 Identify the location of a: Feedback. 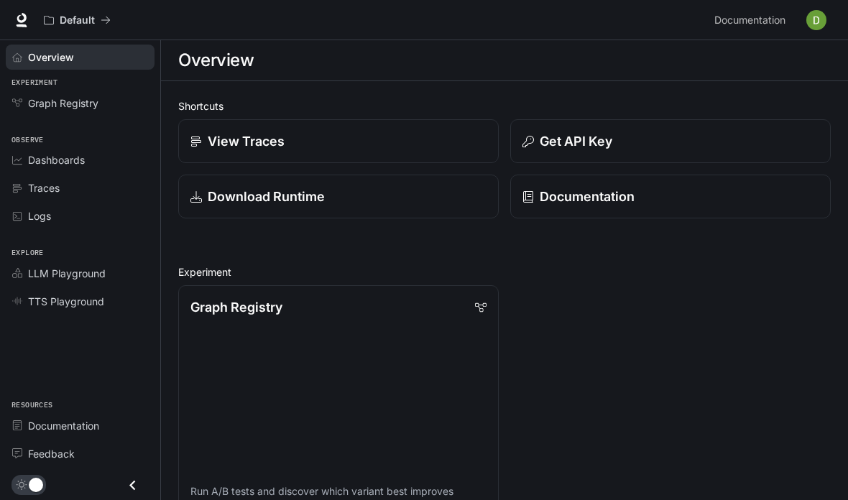
(80, 454).